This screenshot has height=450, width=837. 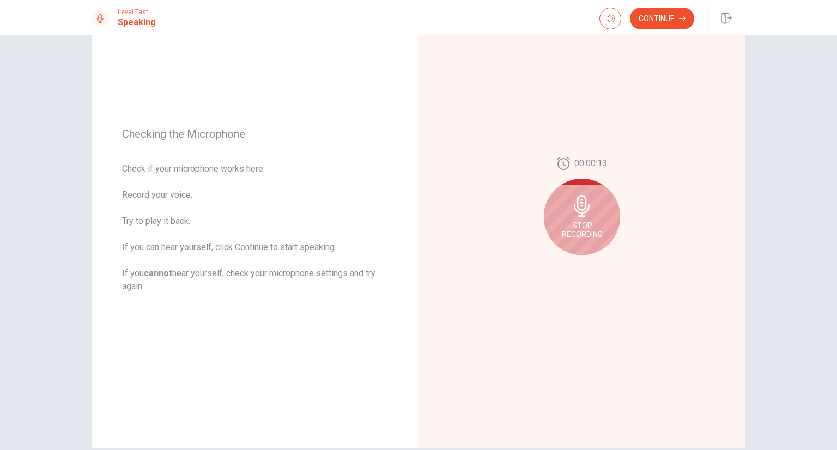 What do you see at coordinates (662, 19) in the screenshot?
I see `button: Continue` at bounding box center [662, 19].